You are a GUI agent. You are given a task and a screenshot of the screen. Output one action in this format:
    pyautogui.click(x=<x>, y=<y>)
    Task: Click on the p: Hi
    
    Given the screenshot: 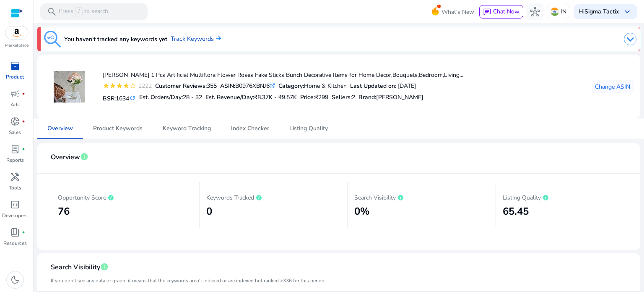 What is the action you would take?
    pyautogui.click(x=599, y=12)
    